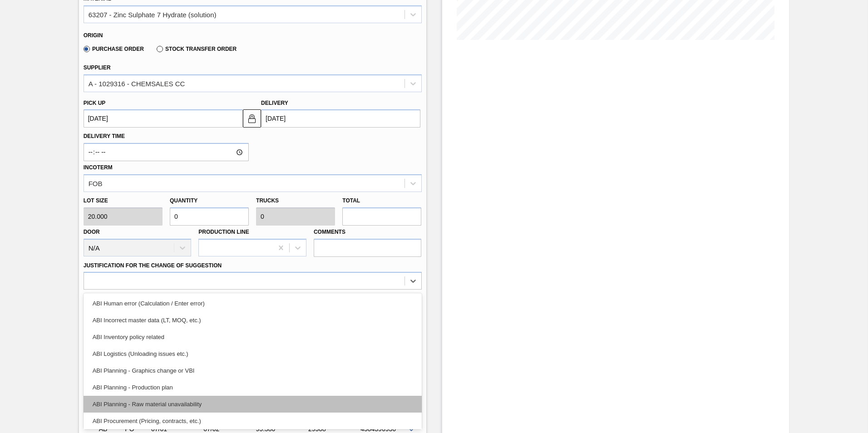 This screenshot has width=868, height=433. Describe the element at coordinates (223, 232) in the screenshot. I see `label: Production Line` at that location.